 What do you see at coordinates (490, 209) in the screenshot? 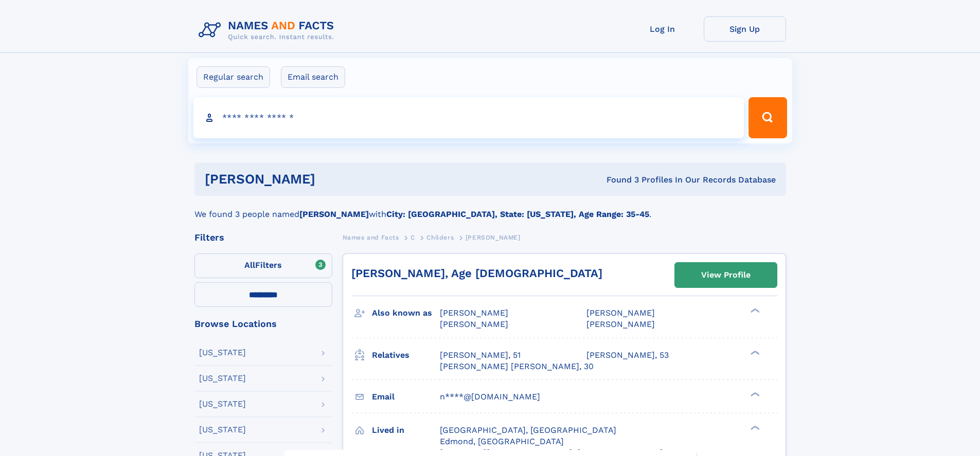
I see `div: We found 3 people named with .` at bounding box center [490, 209].